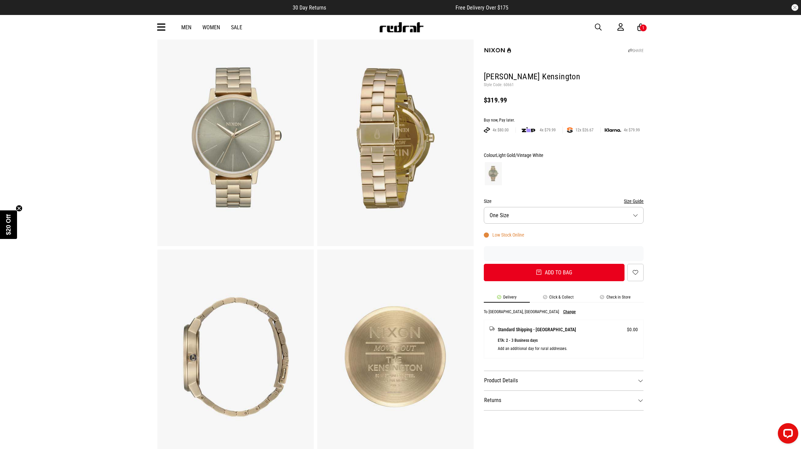 This screenshot has height=449, width=801. Describe the element at coordinates (497, 50) in the screenshot. I see `img: Nixon` at that location.